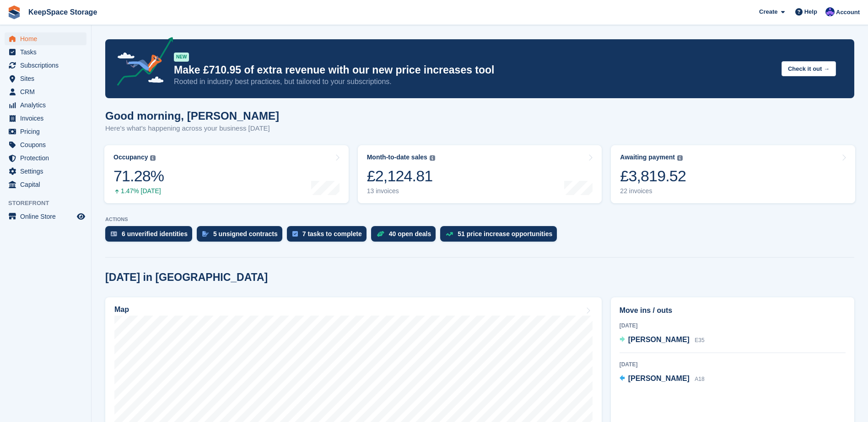 This screenshot has height=422, width=868. What do you see at coordinates (380, 234) in the screenshot?
I see `img: deal-1b604bf984904fb50ccaf53a9ad4b4a5d6e5aea283cecdc64d6e3604feb123c2.svg` at bounding box center [380, 234].